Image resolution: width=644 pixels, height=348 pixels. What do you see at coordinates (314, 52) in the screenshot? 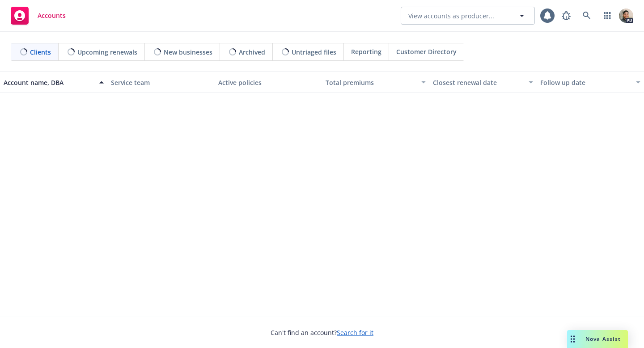
I see `span: Untriaged files` at bounding box center [314, 52].